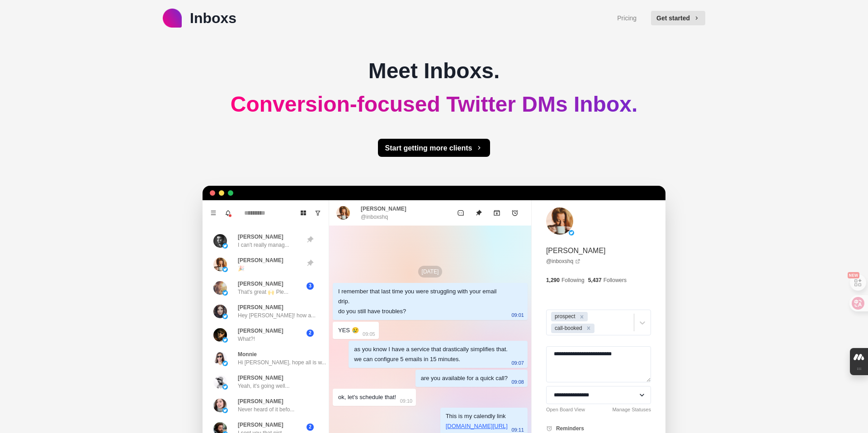  I want to click on div: ok, let's schedule that!, so click(367, 397).